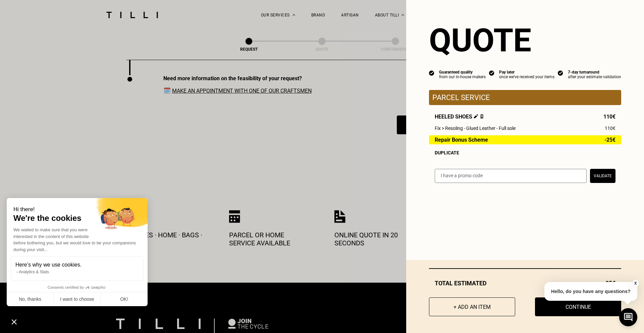 The height and width of the screenshot is (333, 644). Describe the element at coordinates (594, 77) in the screenshot. I see `div: after your estimate validation` at that location.